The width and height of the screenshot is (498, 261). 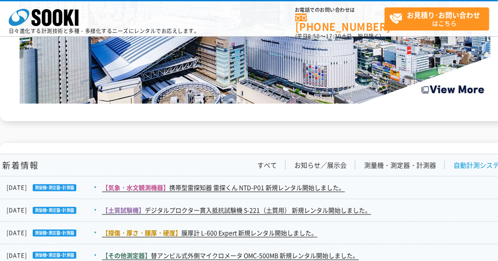 I want to click on a: Create the Future, so click(x=255, y=99).